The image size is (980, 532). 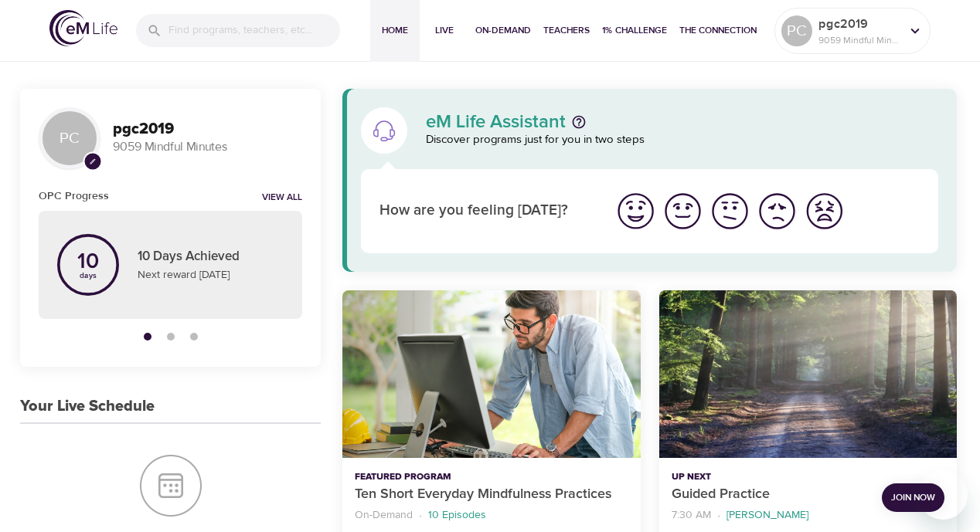 What do you see at coordinates (718, 30) in the screenshot?
I see `span: The Connection` at bounding box center [718, 30].